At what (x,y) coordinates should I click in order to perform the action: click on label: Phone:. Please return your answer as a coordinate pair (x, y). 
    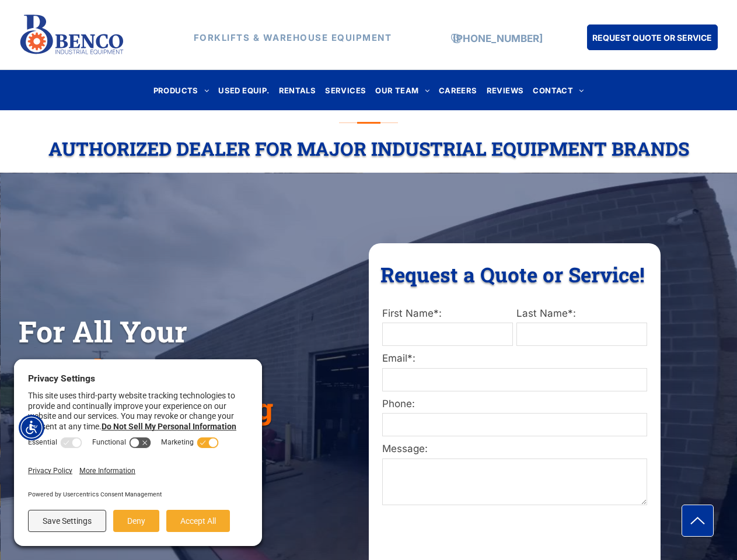
    Looking at the image, I should click on (515, 404).